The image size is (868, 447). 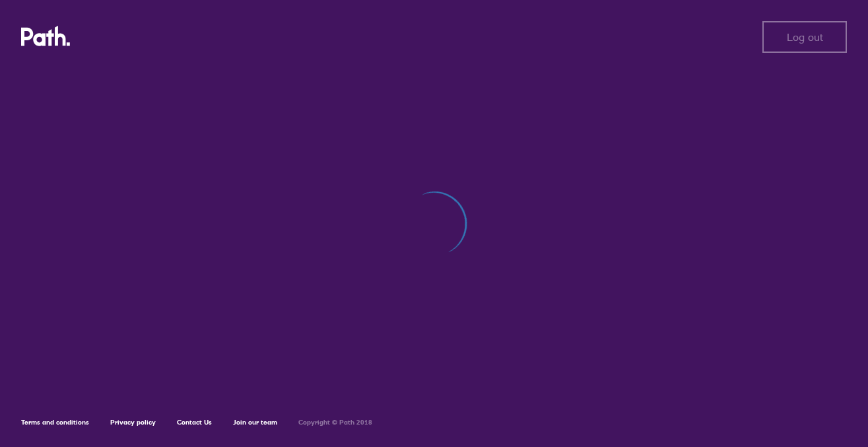 What do you see at coordinates (194, 422) in the screenshot?
I see `a: Contact Us` at bounding box center [194, 422].